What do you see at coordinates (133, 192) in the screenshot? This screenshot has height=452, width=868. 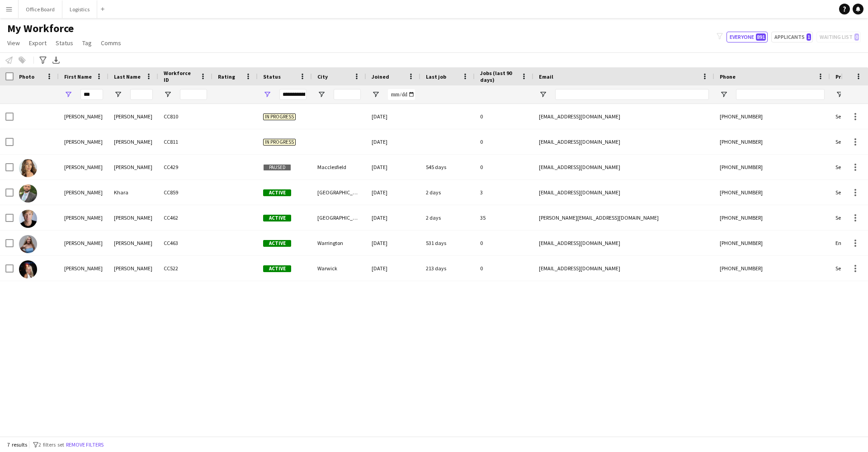 I see `div: Khara` at bounding box center [133, 192].